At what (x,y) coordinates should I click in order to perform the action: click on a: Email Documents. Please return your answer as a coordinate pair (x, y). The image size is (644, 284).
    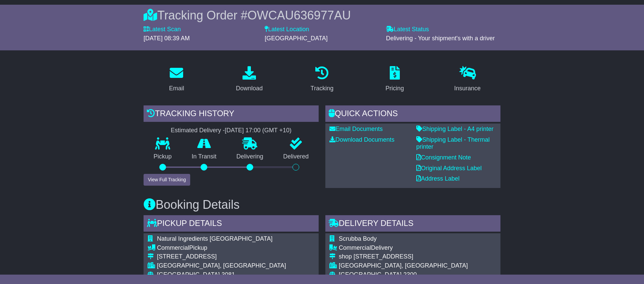
    Looking at the image, I should click on (356, 129).